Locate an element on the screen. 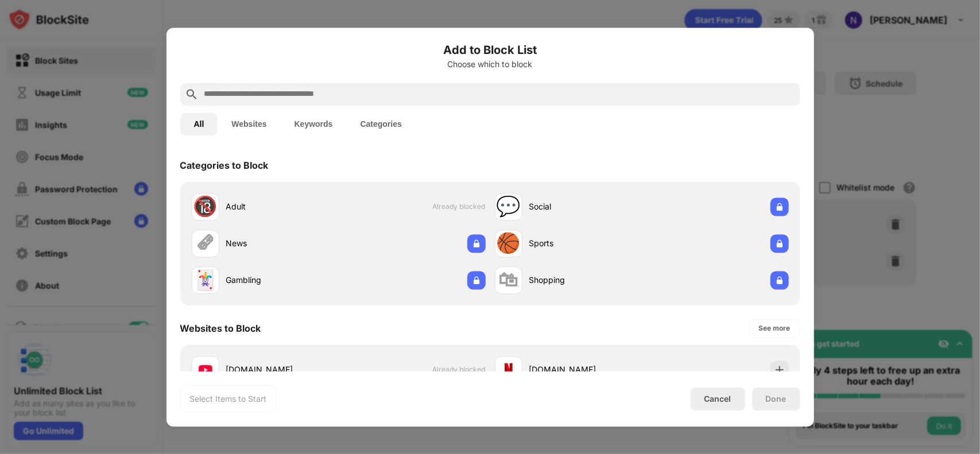 The height and width of the screenshot is (454, 980). div: Categories to Block is located at coordinates (224, 165).